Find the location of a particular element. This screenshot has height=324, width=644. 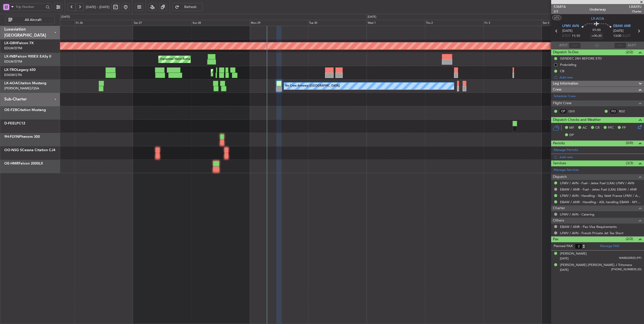

button: Refresh is located at coordinates (187, 7).